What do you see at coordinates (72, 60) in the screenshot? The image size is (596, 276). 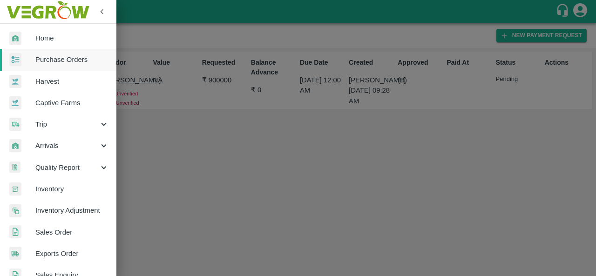 I see `span: Purchase Orders` at bounding box center [72, 60].